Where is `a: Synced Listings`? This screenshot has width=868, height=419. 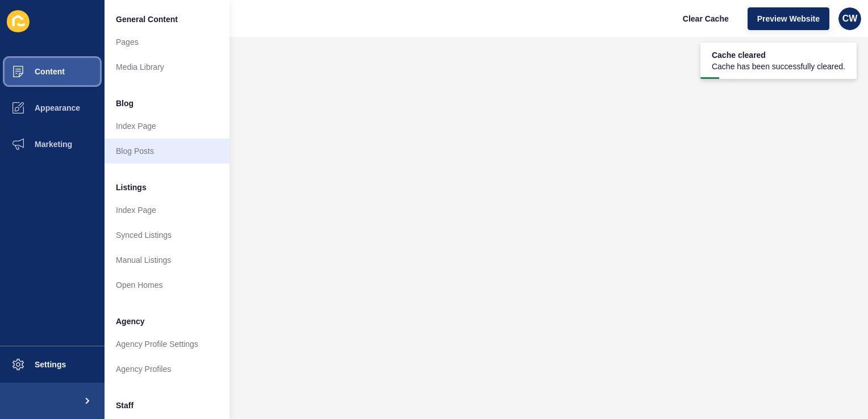
a: Synced Listings is located at coordinates (167, 235).